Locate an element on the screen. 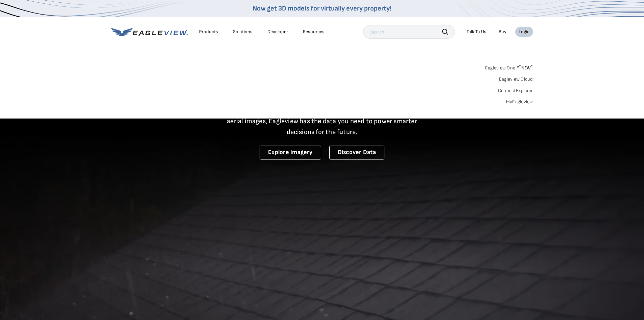  span: NEW is located at coordinates (526, 68).